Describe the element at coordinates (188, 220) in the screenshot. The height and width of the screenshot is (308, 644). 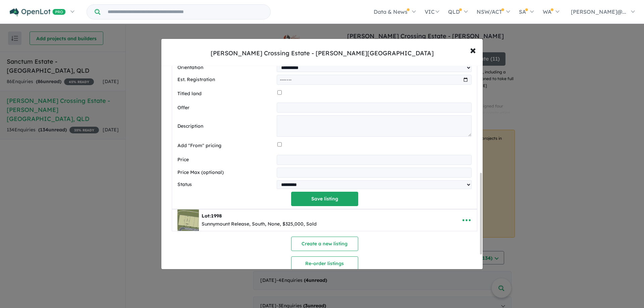
I see `img: Harris%20Crossing%20Estate%20-%20Bohle%20Plains%20-%20Lot%201998___1751351090.png` at that location.